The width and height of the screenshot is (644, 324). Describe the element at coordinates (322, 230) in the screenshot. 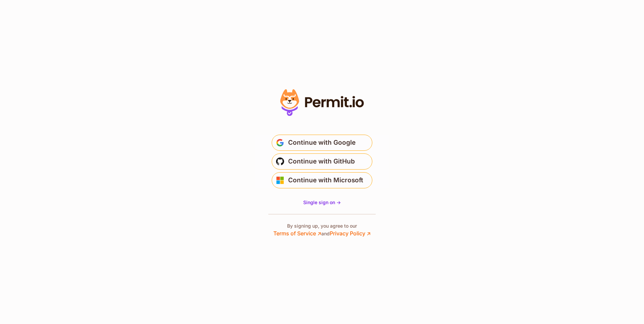

I see `p: By signing up, you agree to our and` at that location.